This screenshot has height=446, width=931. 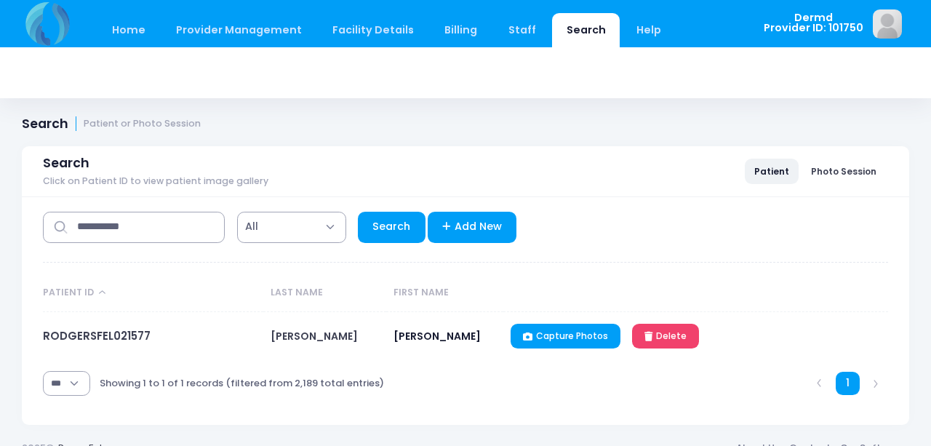 I want to click on a: Delete, so click(x=666, y=336).